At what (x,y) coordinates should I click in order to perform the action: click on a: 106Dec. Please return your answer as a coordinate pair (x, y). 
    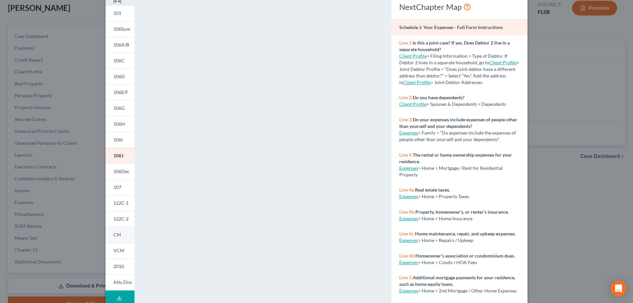
    Looking at the image, I should click on (120, 171).